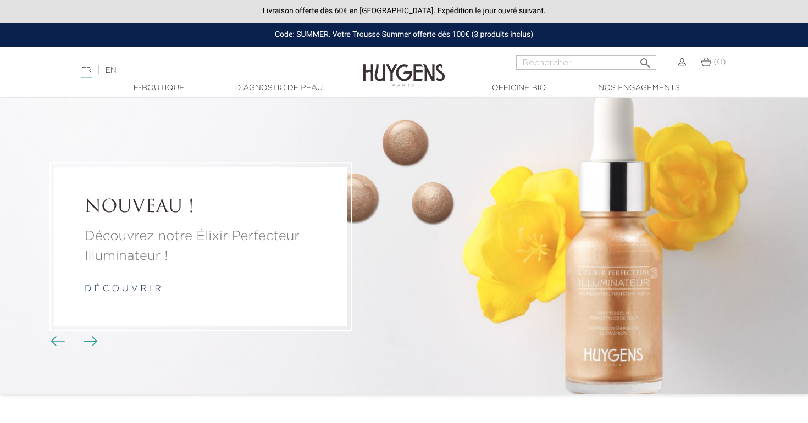 This screenshot has width=808, height=423. I want to click on img: Huygens, so click(404, 67).